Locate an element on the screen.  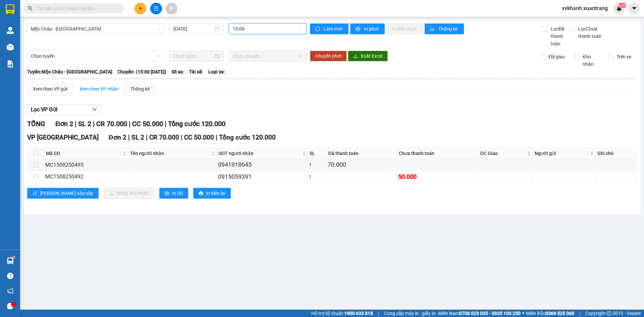
span: Mộc Châu - Hà Nội is located at coordinates (95, 29).